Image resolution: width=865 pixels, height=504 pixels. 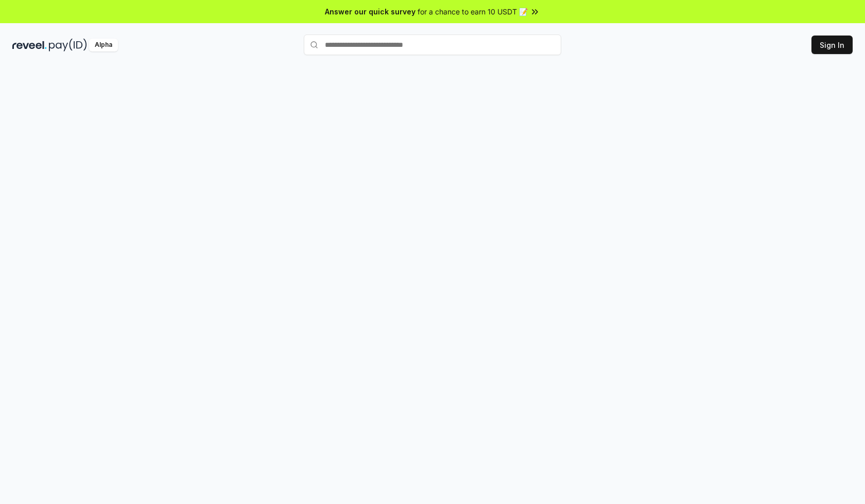 What do you see at coordinates (473, 12) in the screenshot?
I see `span: for a chance to earn 10 USDT 📝` at bounding box center [473, 12].